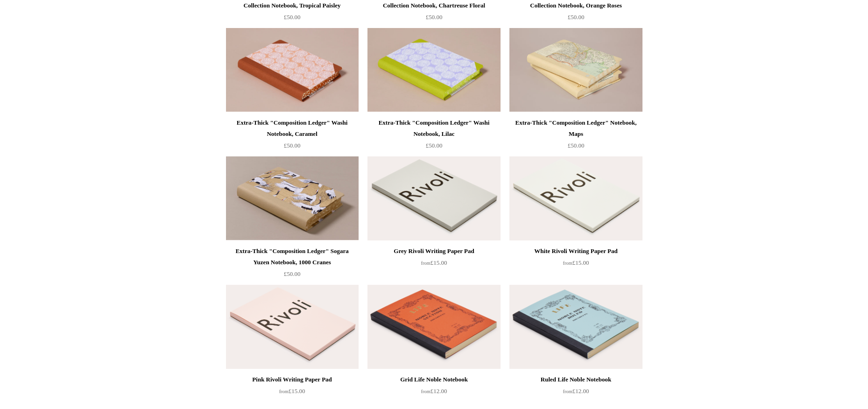 The height and width of the screenshot is (409, 868). Describe the element at coordinates (576, 136) in the screenshot. I see `a: Extra-Thick "Composition Ledger" Notebook, Maps £50.00` at that location.